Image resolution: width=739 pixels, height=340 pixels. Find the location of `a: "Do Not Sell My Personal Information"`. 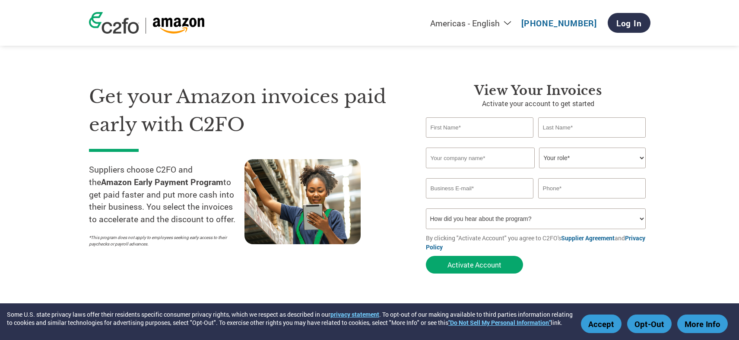

a: "Do Not Sell My Personal Information" is located at coordinates (499, 323).